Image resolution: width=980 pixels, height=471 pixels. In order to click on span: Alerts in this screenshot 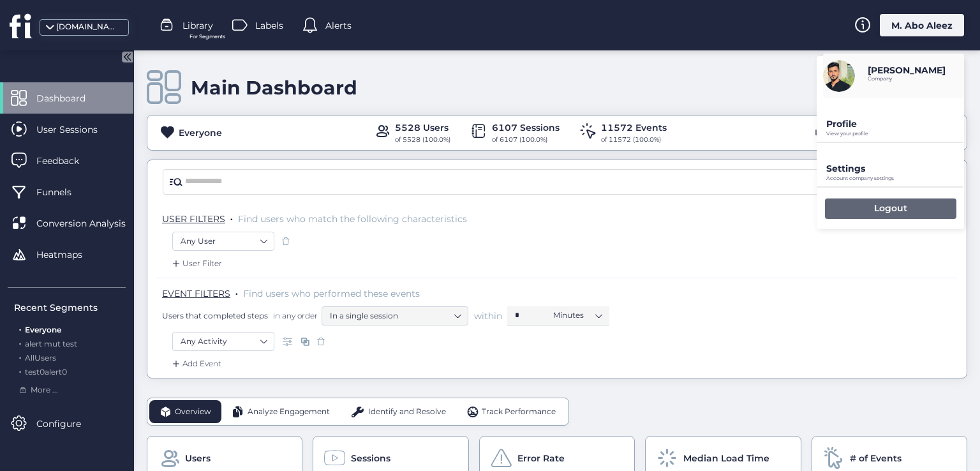, I will do `click(339, 25)`.